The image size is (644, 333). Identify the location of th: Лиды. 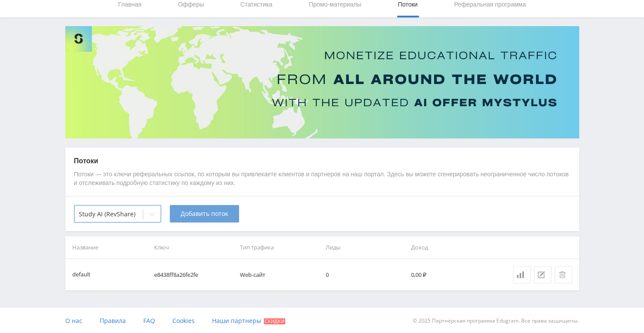
(364, 247).